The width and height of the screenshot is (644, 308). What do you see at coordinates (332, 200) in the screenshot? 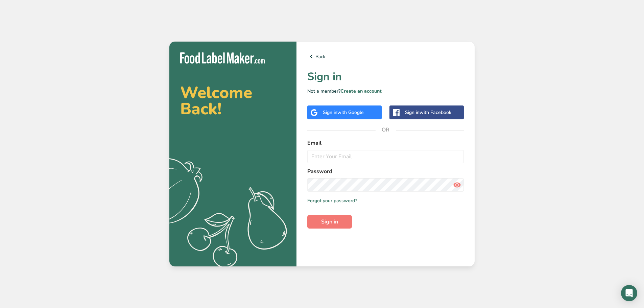
I see `a: Forgot your password?` at bounding box center [332, 200].